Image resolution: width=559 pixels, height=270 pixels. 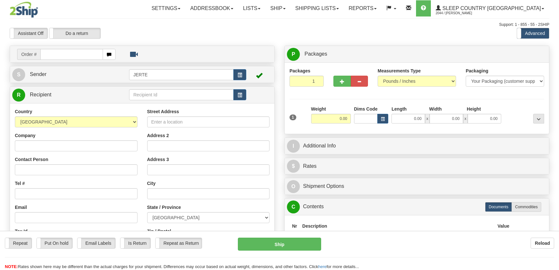 I want to click on span: P, so click(x=293, y=54).